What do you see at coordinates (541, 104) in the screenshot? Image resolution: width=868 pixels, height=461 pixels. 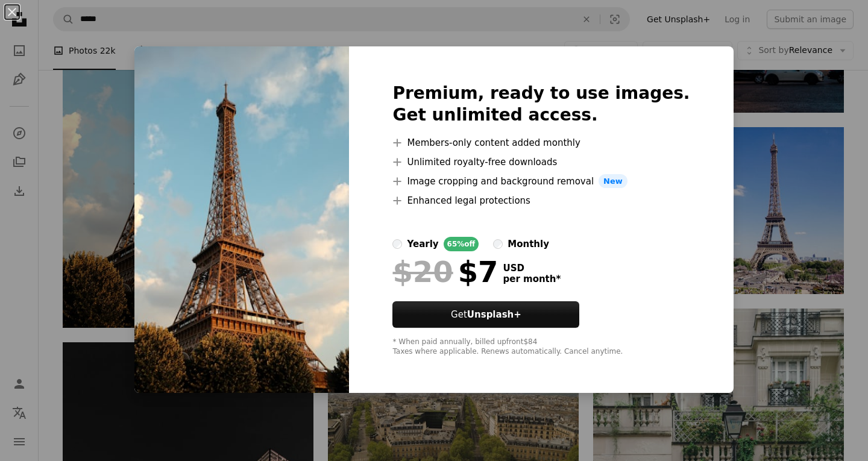 I see `h2: Premium, ready to use images. Get unlimited access.` at bounding box center [541, 104].